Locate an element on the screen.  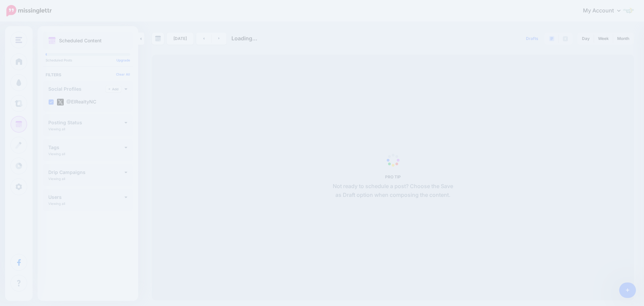
p: Scheduled Posts is located at coordinates (88, 60).